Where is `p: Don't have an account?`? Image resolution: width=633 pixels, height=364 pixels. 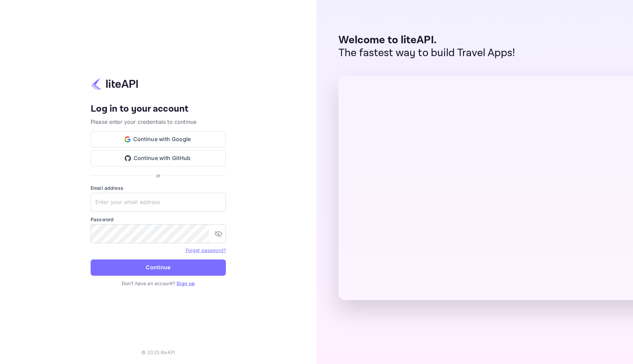
p: Don't have an account? is located at coordinates (158, 283).